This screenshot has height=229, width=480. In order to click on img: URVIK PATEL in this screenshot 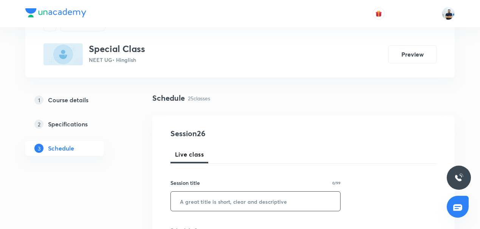, I will do `click(448, 14)`.